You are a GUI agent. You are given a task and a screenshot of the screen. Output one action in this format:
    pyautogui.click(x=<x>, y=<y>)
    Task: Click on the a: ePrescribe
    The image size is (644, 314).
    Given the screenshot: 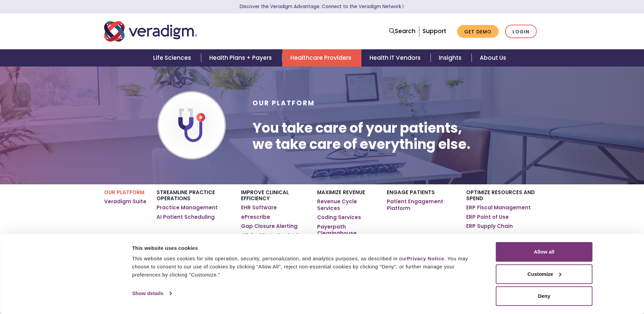 What is the action you would take?
    pyautogui.click(x=256, y=217)
    